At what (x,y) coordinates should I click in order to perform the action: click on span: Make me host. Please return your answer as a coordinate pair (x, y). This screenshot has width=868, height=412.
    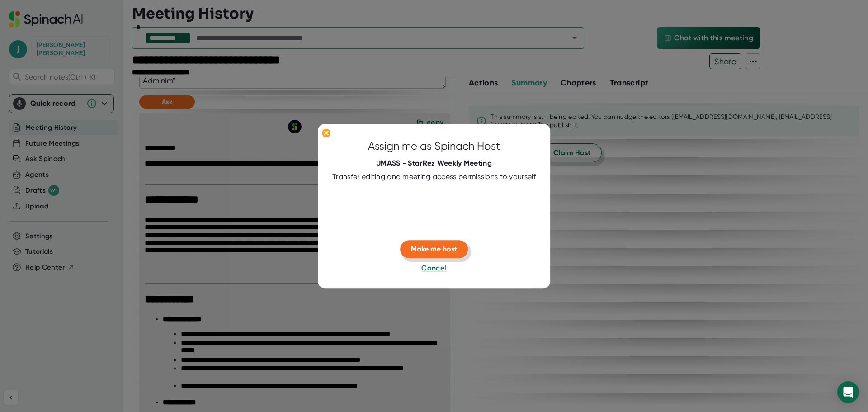
    Looking at the image, I should click on (434, 249).